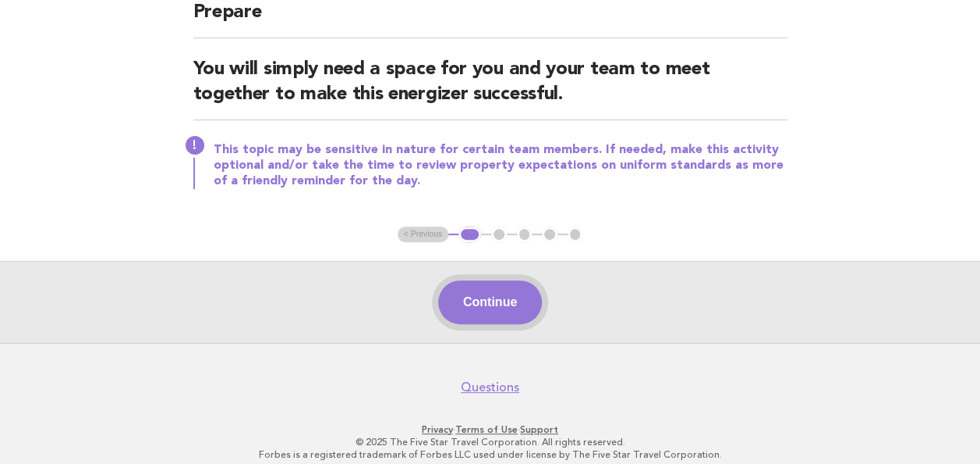  Describe the element at coordinates (501, 165) in the screenshot. I see `p: This topic may be sensitive in nature for certain team members. If needed, make this activity opt...` at that location.